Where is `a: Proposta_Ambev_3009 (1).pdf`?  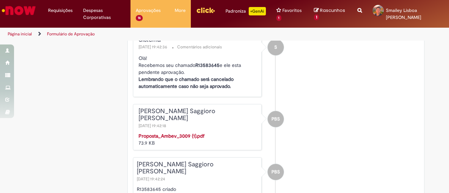 a: Proposta_Ambev_3009 (1).pdf is located at coordinates (171, 136).